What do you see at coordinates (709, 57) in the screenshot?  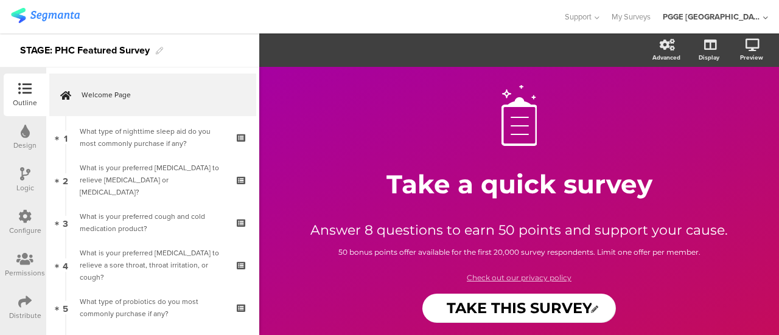 I see `div: Display` at bounding box center [709, 57].